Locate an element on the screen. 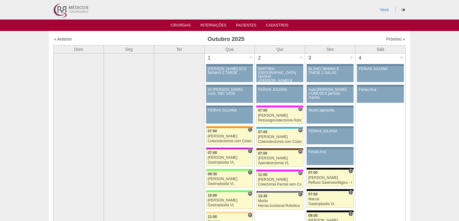 The image size is (459, 221). a: Murilo alphaville is located at coordinates (330, 116).